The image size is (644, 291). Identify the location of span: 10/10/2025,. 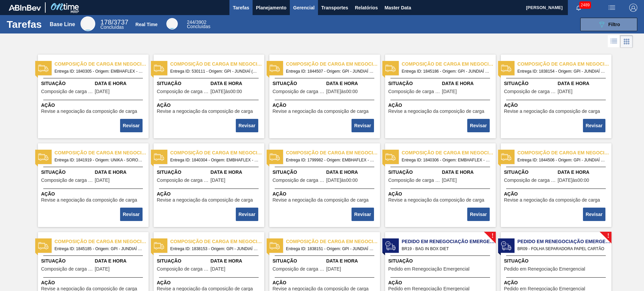
(334, 269).